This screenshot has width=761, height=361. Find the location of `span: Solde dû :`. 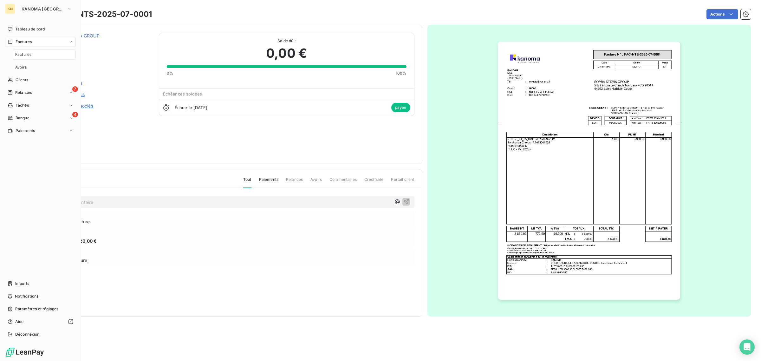

span: Solde dû : is located at coordinates (287, 41).